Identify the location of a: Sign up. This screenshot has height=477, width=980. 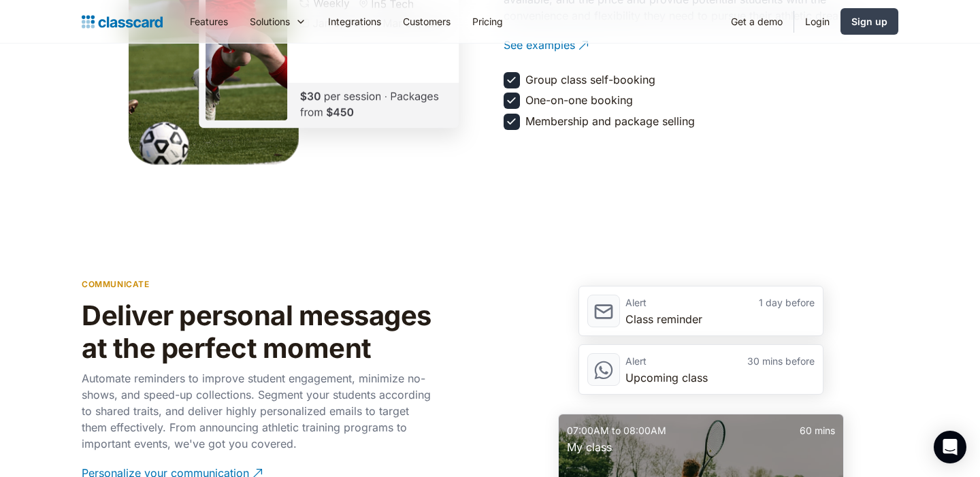
(869, 21).